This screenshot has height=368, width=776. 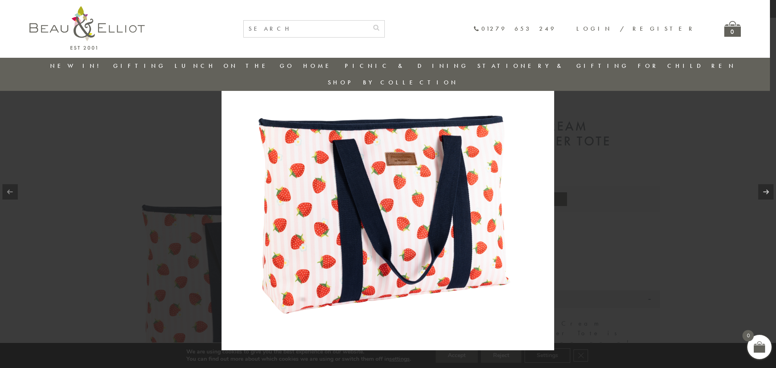 What do you see at coordinates (77, 66) in the screenshot?
I see `a: New in!` at bounding box center [77, 66].